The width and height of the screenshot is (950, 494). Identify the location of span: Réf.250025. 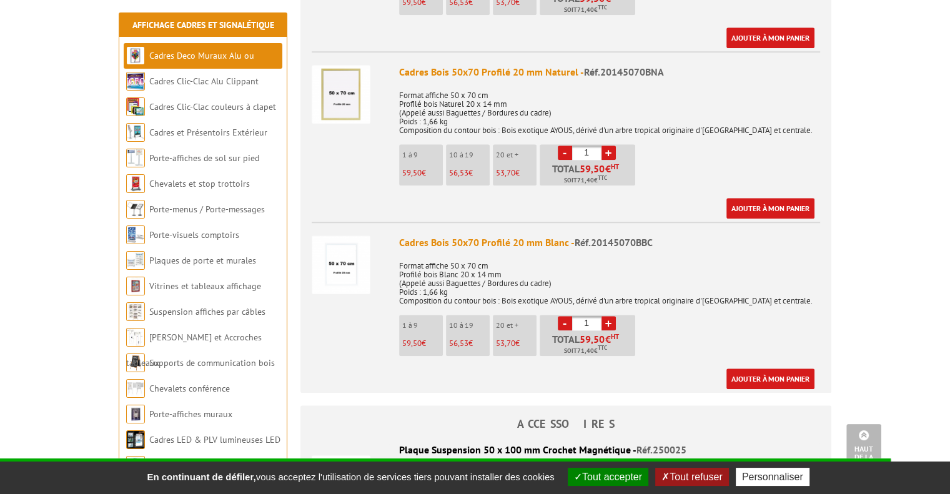
(662, 450).